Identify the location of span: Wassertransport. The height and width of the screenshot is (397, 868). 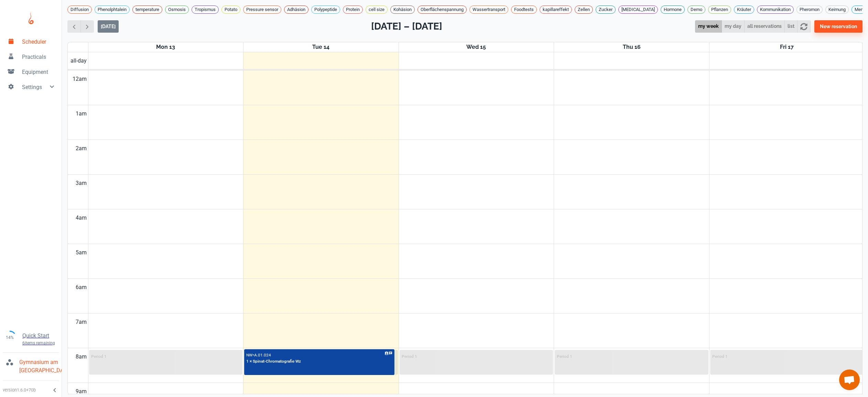
(489, 9).